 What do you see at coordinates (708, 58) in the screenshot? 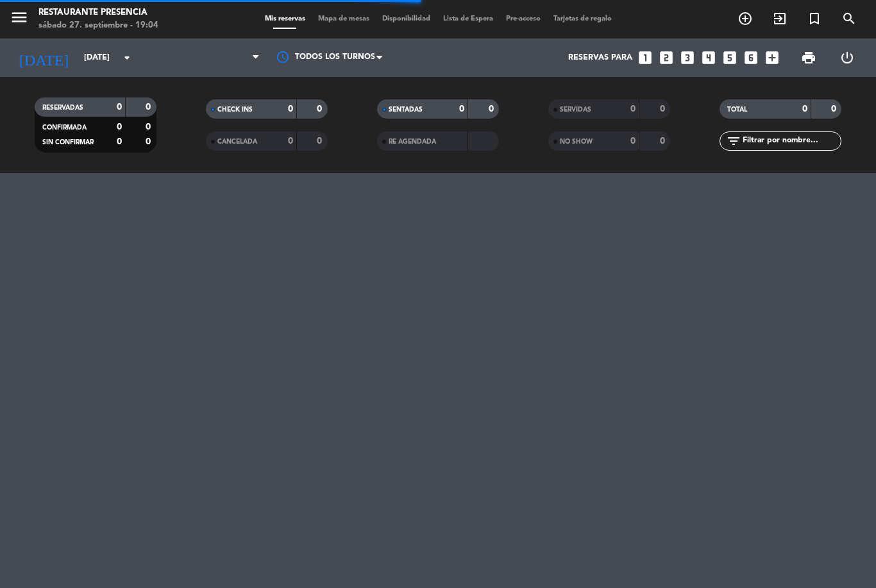
I see `i: looks_4` at bounding box center [708, 58].